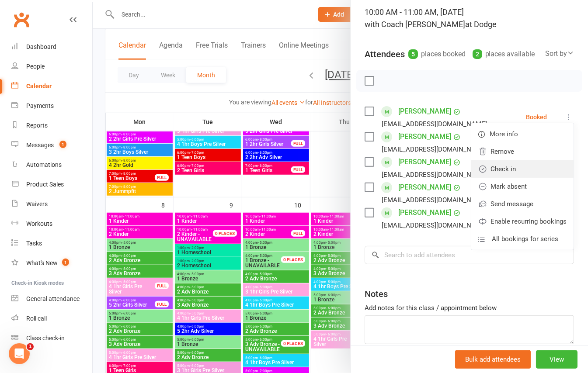 Image resolution: width=588 pixels, height=373 pixels. What do you see at coordinates (503, 54) in the screenshot?
I see `div: places available` at bounding box center [503, 54].